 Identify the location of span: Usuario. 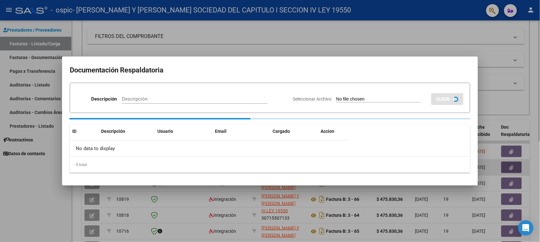
(165, 131).